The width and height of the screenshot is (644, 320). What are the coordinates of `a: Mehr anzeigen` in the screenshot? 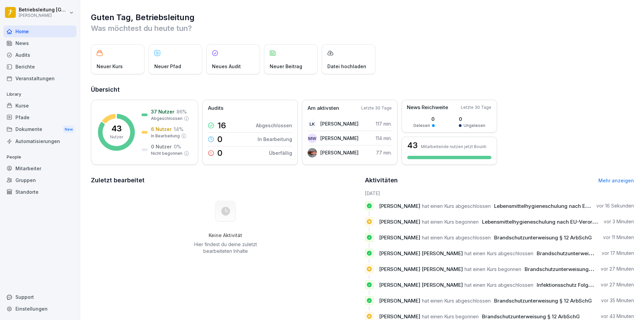 It's located at (616, 180).